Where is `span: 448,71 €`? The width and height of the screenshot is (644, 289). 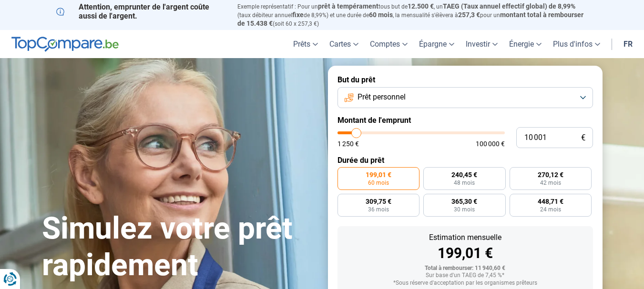
span: 448,71 € is located at coordinates (551, 202).